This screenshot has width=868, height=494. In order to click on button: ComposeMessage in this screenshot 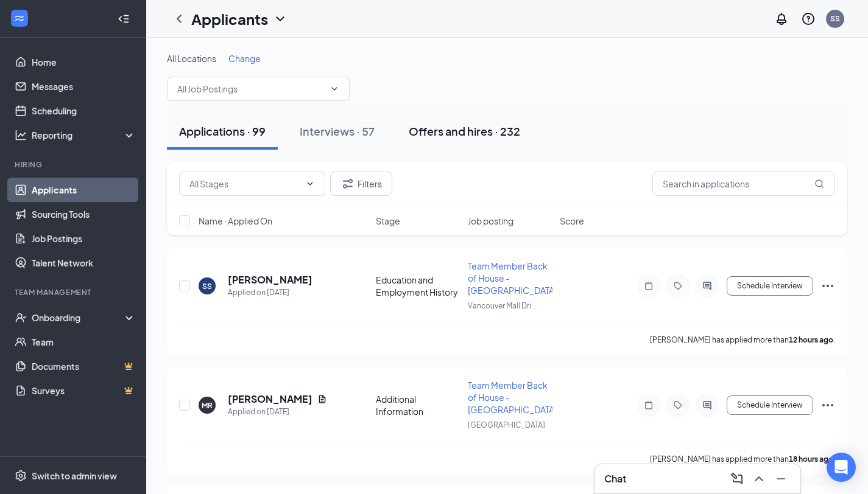, I will do `click(737, 479)`.